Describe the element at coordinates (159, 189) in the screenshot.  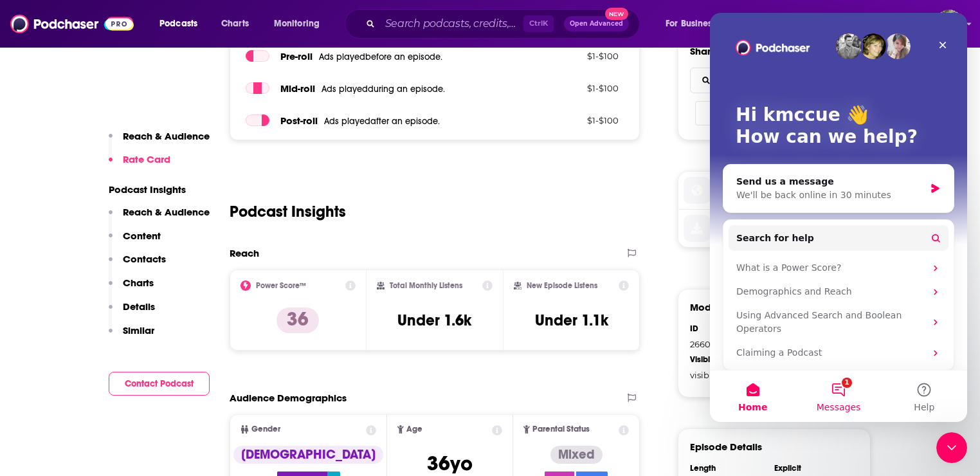
I see `p: Podcast Insights` at that location.